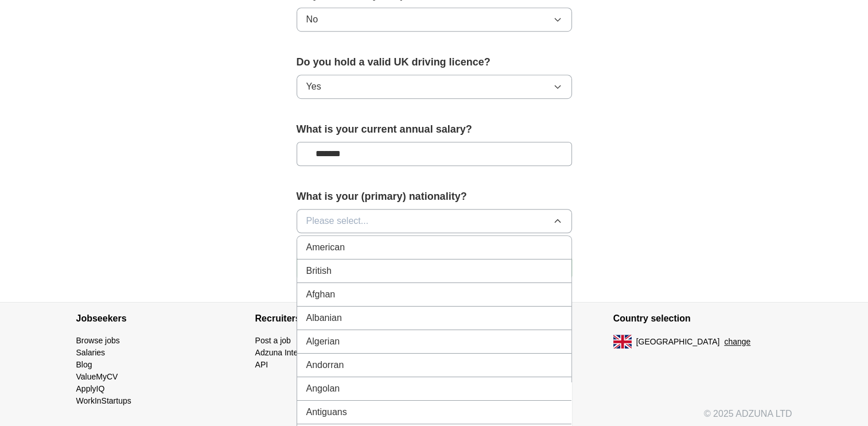  Describe the element at coordinates (434, 87) in the screenshot. I see `button: Yes` at that location.